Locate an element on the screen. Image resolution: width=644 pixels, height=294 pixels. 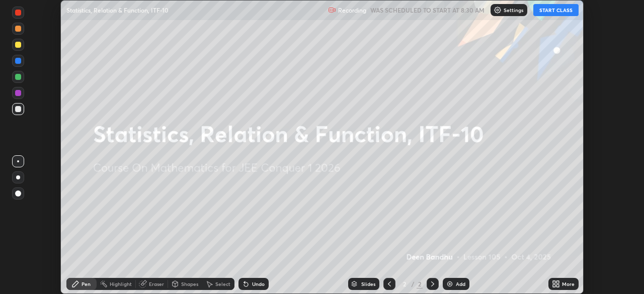
img: add-slide-button is located at coordinates (450, 284).